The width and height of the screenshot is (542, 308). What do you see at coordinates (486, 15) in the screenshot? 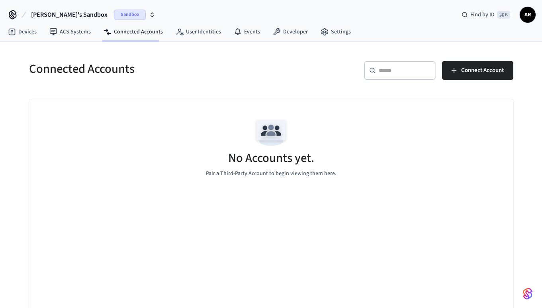
I see `div: Find by ID⌘ K` at bounding box center [486, 15].